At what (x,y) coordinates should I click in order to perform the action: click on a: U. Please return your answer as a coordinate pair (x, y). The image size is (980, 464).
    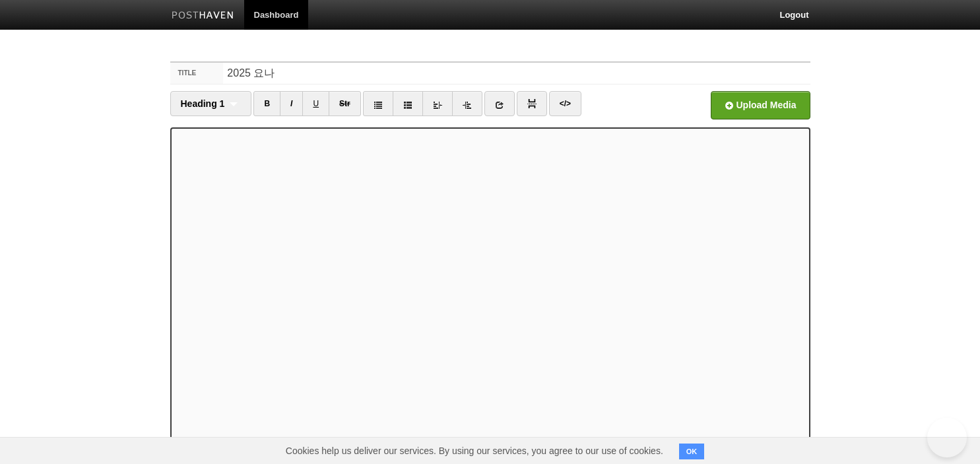
    Looking at the image, I should click on (316, 104).